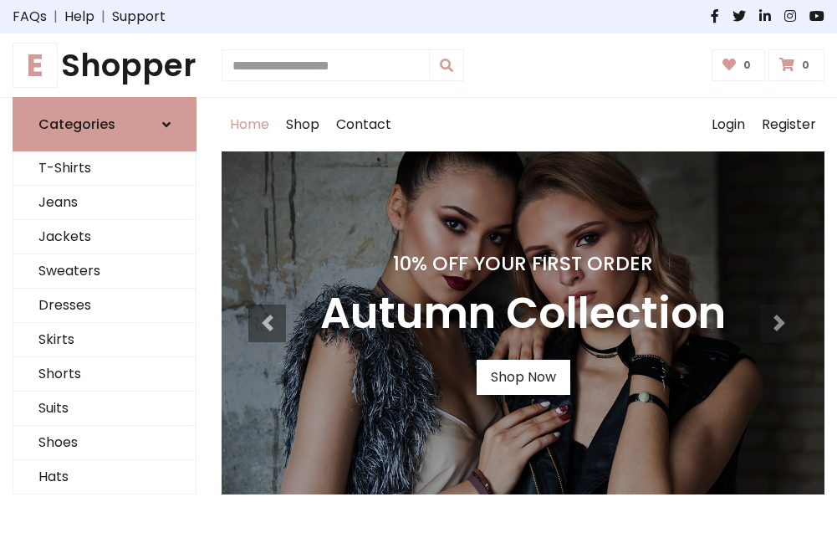  Describe the element at coordinates (105, 168) in the screenshot. I see `a: T-Shirts` at that location.